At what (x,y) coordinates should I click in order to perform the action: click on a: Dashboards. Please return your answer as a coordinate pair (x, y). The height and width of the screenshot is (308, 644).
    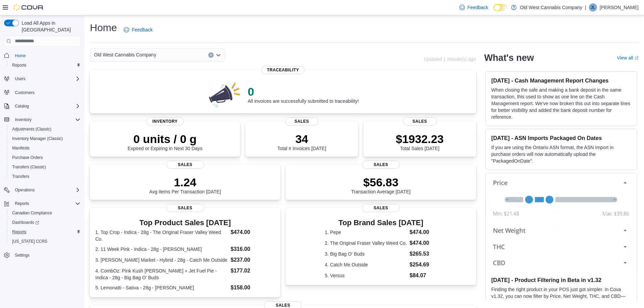
    Looking at the image, I should click on (26, 222).